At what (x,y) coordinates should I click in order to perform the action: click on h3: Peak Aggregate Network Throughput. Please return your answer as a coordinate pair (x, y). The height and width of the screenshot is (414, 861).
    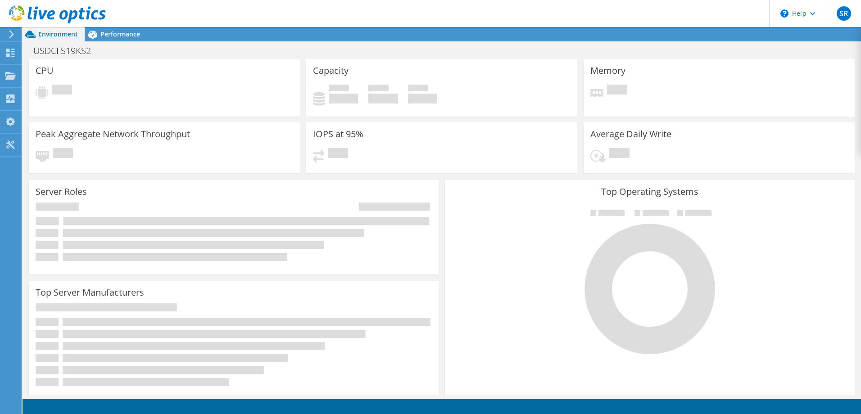
    Looking at the image, I should click on (113, 134).